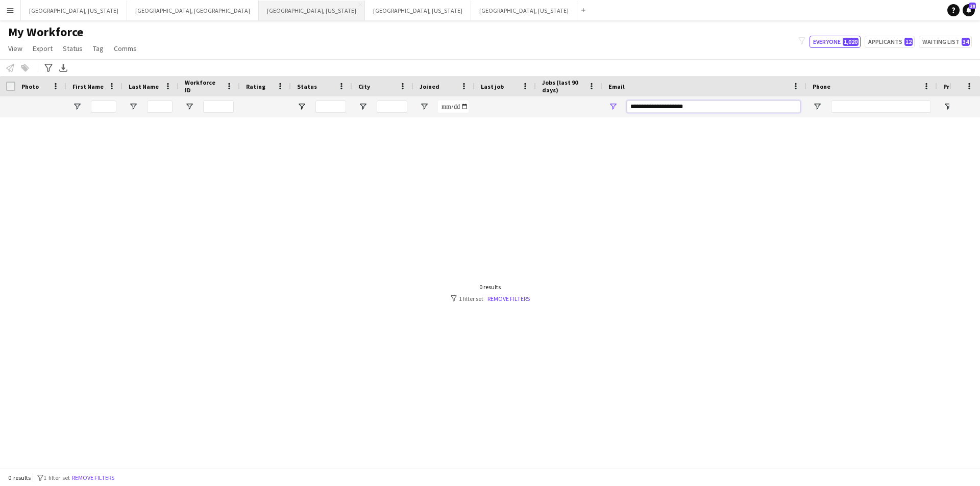 Image resolution: width=980 pixels, height=486 pixels. What do you see at coordinates (88, 86) in the screenshot?
I see `span: First Name` at bounding box center [88, 86].